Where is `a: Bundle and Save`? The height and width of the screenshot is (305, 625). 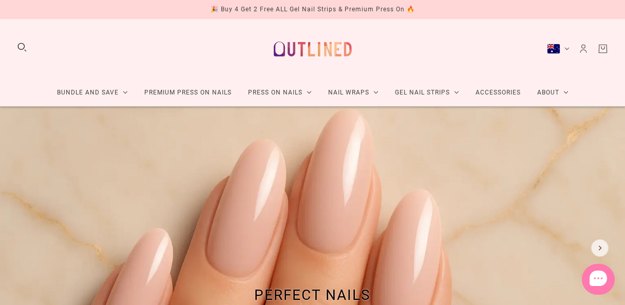 a: Bundle and Save is located at coordinates (92, 92).